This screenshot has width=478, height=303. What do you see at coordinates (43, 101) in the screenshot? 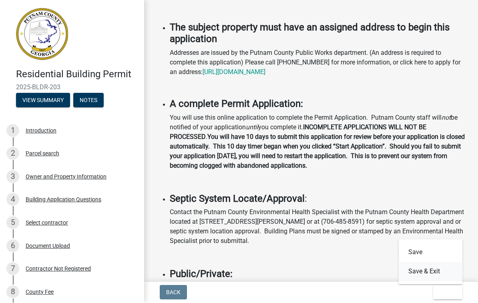
I see `wm-modal-confirm: Summary` at bounding box center [43, 101].